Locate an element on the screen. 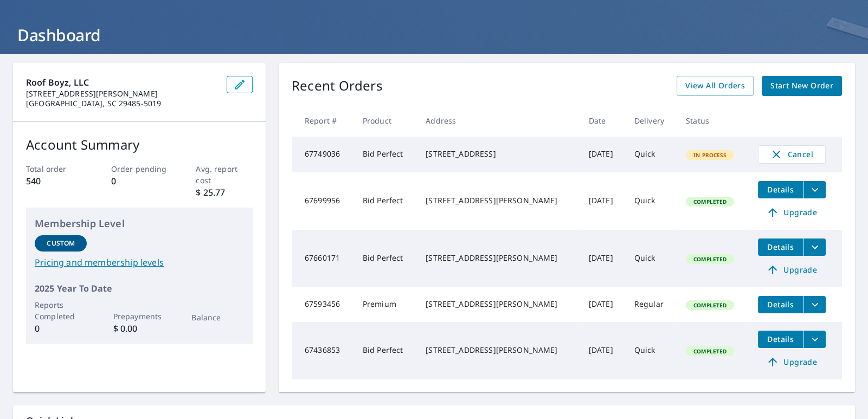 The image size is (868, 419). p: Account Summary is located at coordinates (139, 145).